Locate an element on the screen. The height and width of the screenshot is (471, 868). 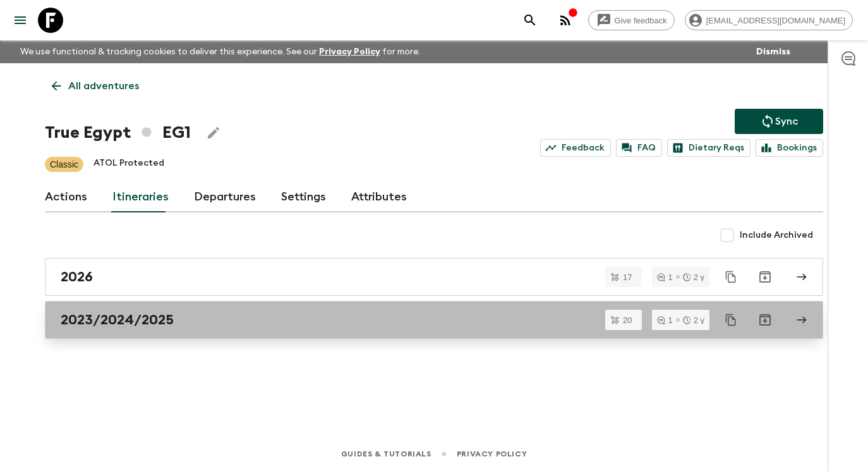
a: 2023/2024/2025 is located at coordinates (434, 319).